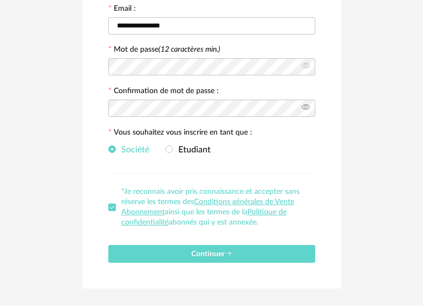  What do you see at coordinates (204, 217) in the screenshot?
I see `a: Politique de confidentialité` at bounding box center [204, 217].